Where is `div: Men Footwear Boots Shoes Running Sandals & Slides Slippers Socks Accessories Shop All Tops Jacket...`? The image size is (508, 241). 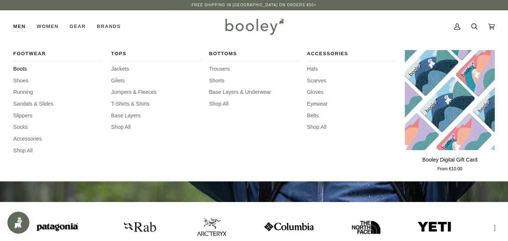
div: Men Footwear Boots Shoes Running Sandals & Slides Slippers Socks Accessories Shop All Tops Jacket... is located at coordinates (22, 26).